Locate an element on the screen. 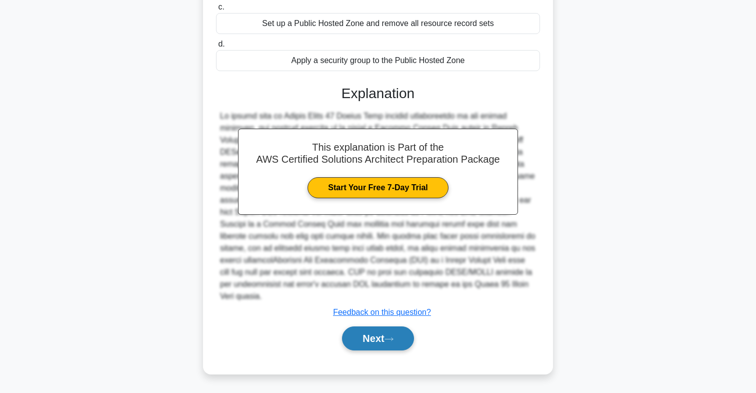 The image size is (756, 393). button: Next is located at coordinates (378, 338).